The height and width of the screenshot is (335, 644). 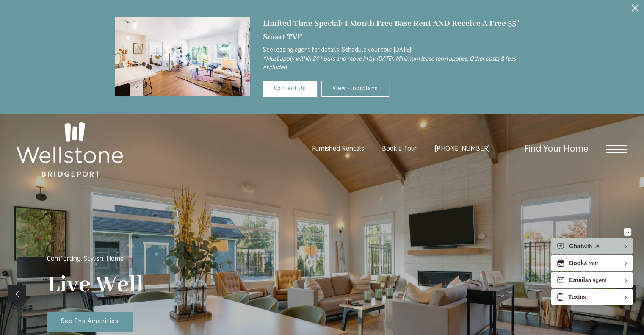 What do you see at coordinates (617, 149) in the screenshot?
I see `button: Open Menu` at bounding box center [617, 149].